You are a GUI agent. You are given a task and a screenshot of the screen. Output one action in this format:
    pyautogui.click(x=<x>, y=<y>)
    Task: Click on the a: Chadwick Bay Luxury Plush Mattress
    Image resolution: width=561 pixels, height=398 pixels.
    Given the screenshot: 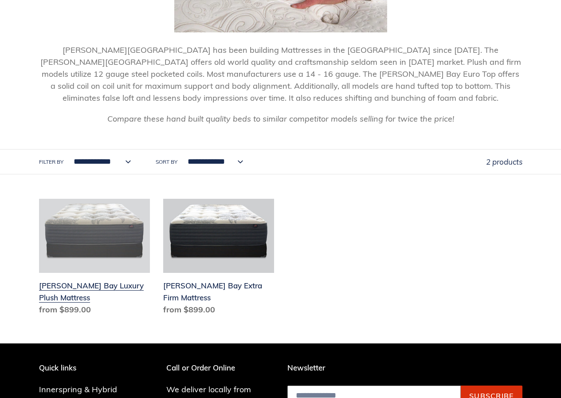 What is the action you would take?
    pyautogui.click(x=94, y=258)
    